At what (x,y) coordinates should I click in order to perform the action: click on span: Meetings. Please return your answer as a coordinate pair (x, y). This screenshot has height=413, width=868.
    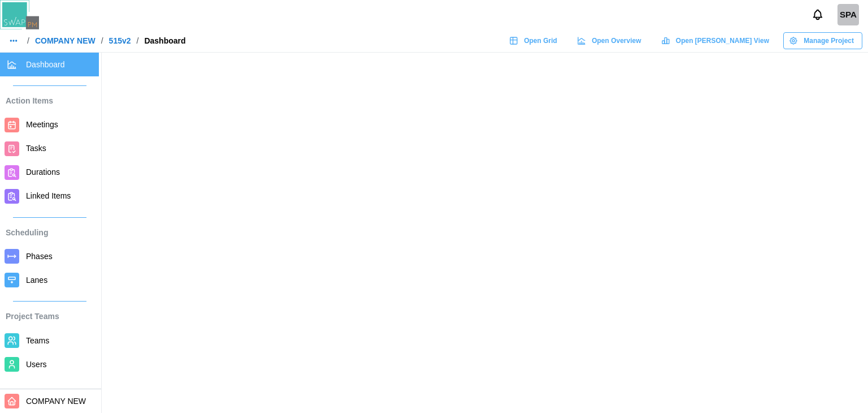
    Looking at the image, I should click on (42, 124).